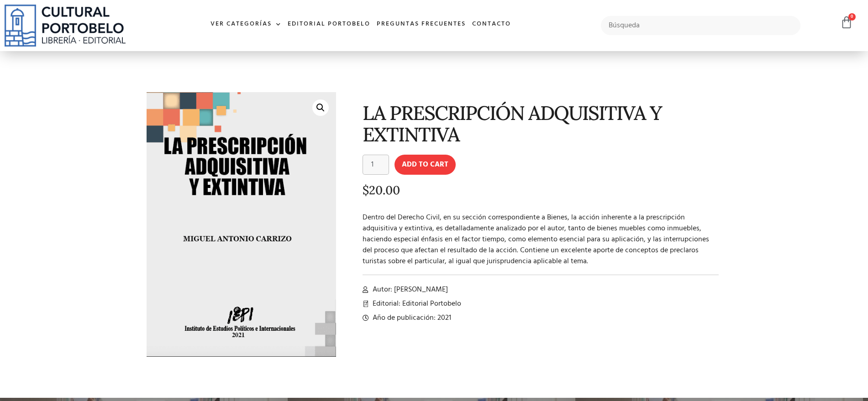  I want to click on input: Búsqueda, so click(700, 25).